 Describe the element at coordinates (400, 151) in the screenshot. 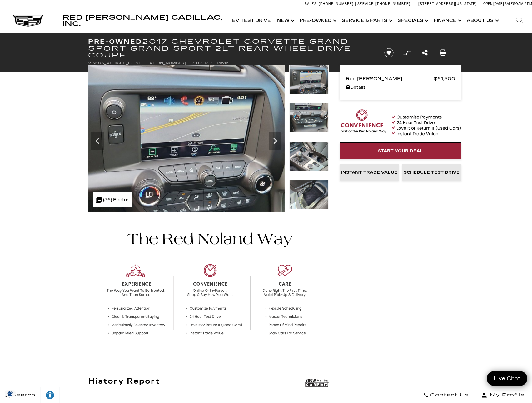

I see `a: Start Your Deal` at that location.